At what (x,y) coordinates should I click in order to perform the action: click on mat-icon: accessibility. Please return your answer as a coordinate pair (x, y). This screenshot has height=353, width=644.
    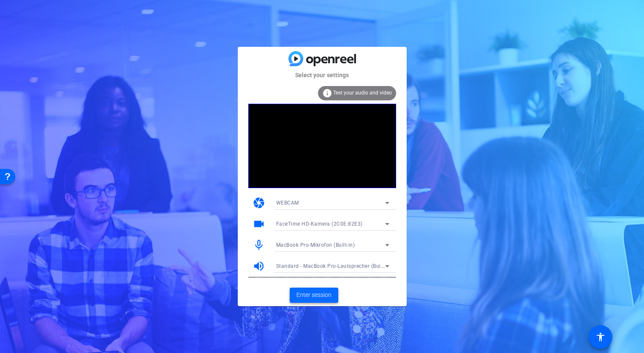
    Looking at the image, I should click on (600, 337).